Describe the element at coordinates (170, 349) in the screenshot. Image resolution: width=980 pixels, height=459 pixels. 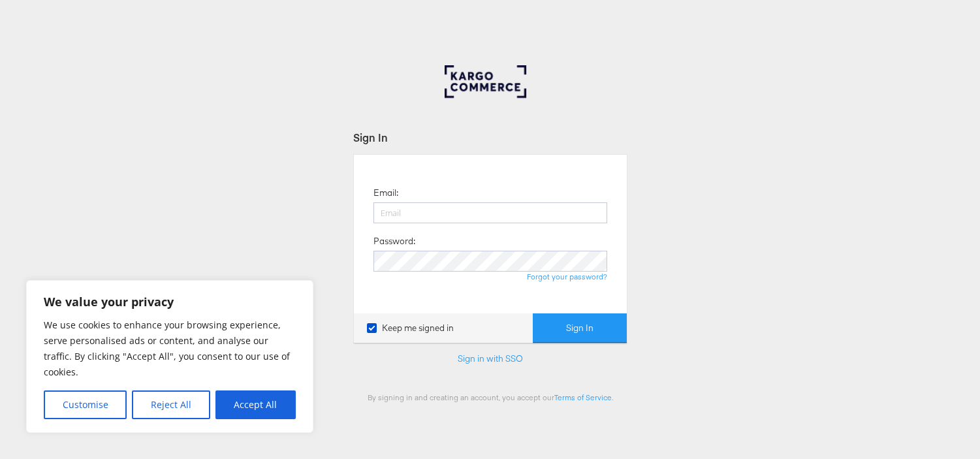
I see `p: We use cookies to enhance your browsing experience, serve personalised ads or content, and analys...` at that location.